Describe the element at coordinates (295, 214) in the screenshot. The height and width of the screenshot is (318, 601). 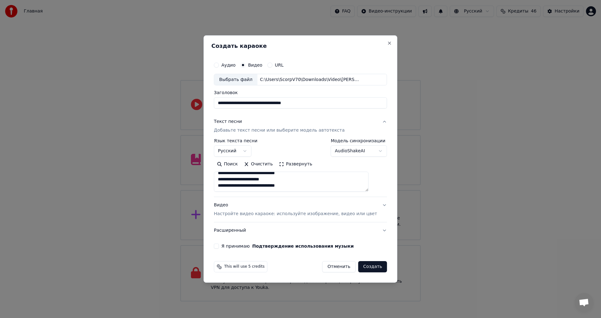
I see `p: Настройте видео караоке: используйте изображение, видео или цвет` at that location.